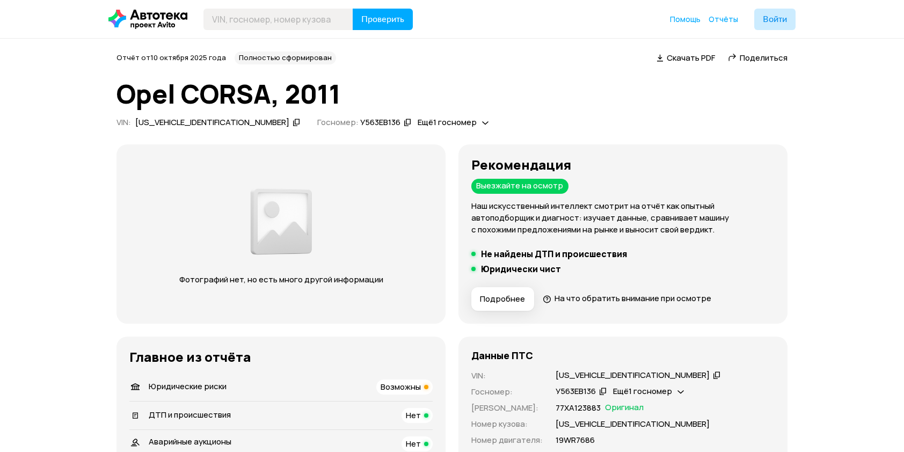 The width and height of the screenshot is (904, 452). Describe the element at coordinates (281, 222) in the screenshot. I see `img: 2a3f492e8892fc00.png` at that location.